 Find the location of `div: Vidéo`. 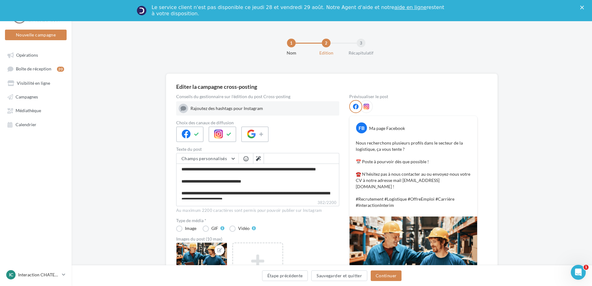

div: Vidéo is located at coordinates (244, 228).